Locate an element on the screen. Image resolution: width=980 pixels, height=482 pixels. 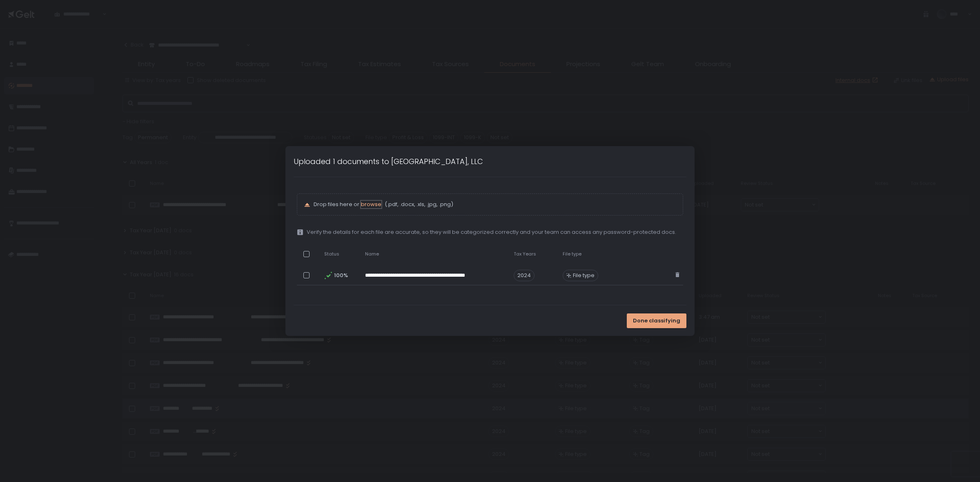
span: Status is located at coordinates (332, 254).